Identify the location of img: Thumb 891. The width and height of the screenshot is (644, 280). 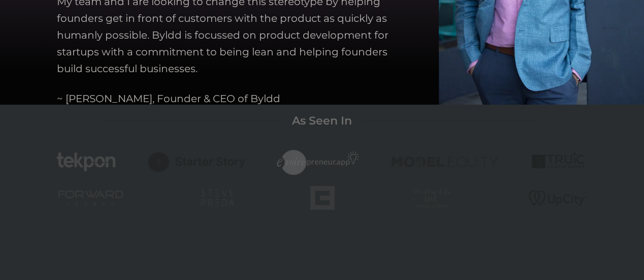
(318, 162).